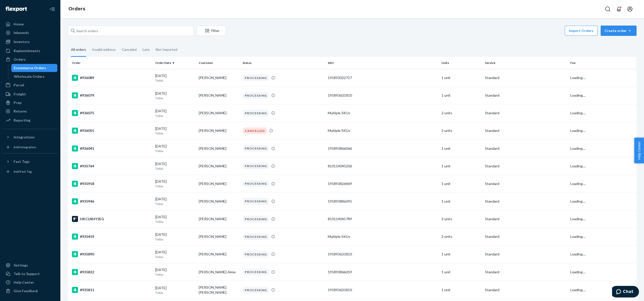 The image size is (644, 301). Describe the element at coordinates (30, 51) in the screenshot. I see `a: Replenishments` at that location.